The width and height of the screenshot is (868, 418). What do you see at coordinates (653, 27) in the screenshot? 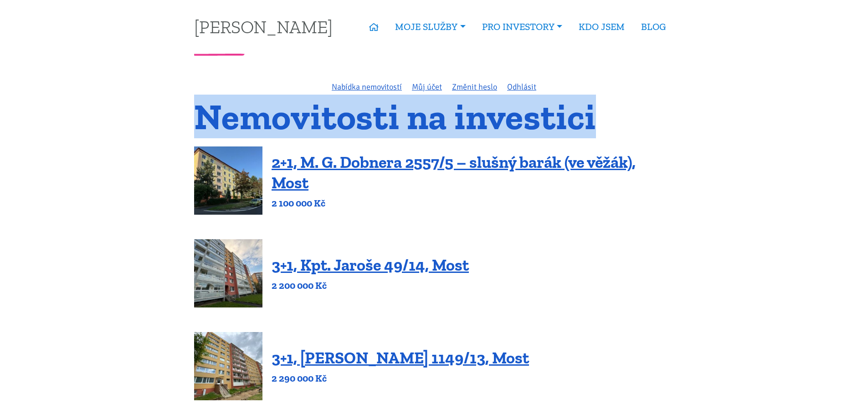
I see `a: BLOG` at bounding box center [653, 27].